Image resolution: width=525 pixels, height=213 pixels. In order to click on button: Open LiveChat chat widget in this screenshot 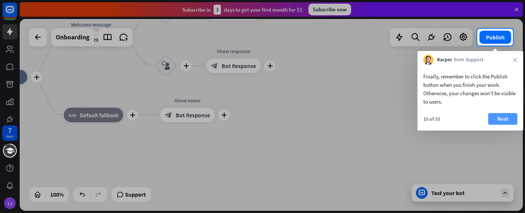, I will do `click(17, 14)`.